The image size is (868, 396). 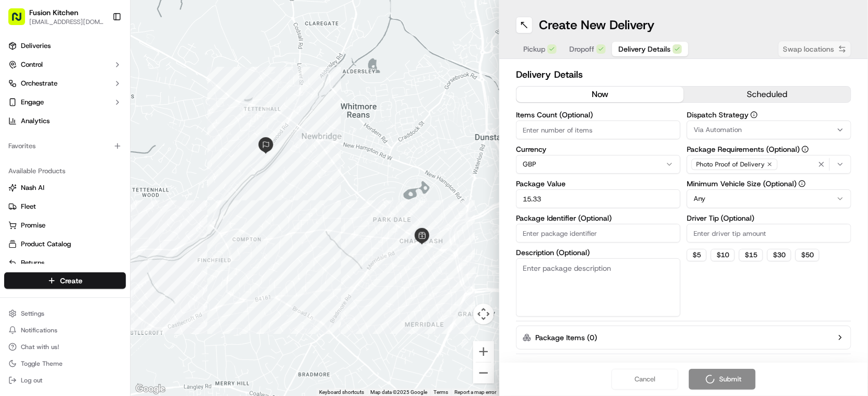 I want to click on div: Past conversations, so click(x=40, y=140).